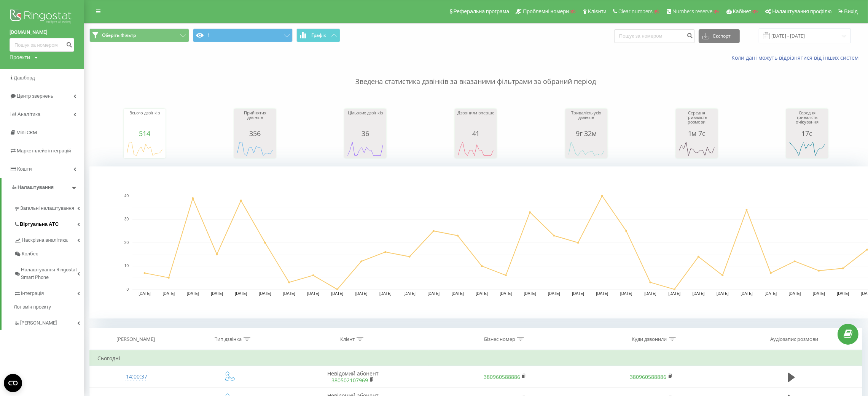 The height and width of the screenshot is (396, 868). I want to click on span: Лог змін проєкту, so click(32, 307).